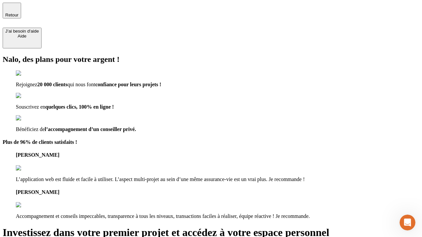  I want to click on p: L’application web est fluide et facile à utiliser. L’aspect multi-projet au sein d’une même assur..., so click(217, 180).